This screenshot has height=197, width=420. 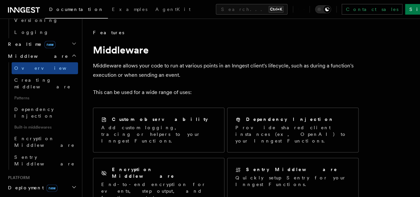 I want to click on span: Creating middleware, so click(x=43, y=83).